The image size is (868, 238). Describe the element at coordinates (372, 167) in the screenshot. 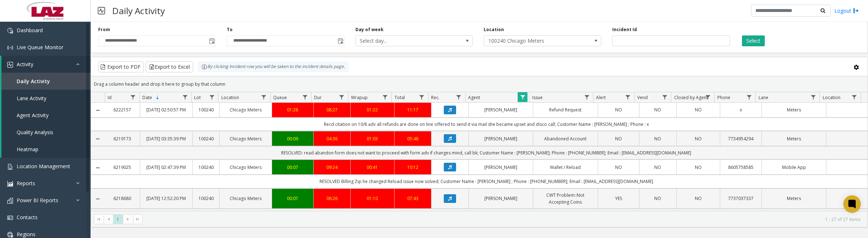

I see `a: 00:41` at that location.